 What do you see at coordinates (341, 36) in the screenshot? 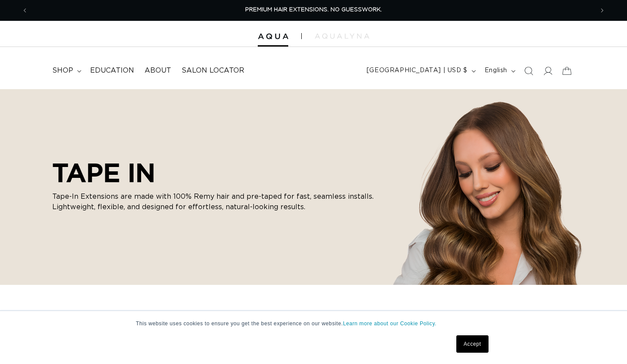
I see `img: aqualyna.com` at bounding box center [341, 36].